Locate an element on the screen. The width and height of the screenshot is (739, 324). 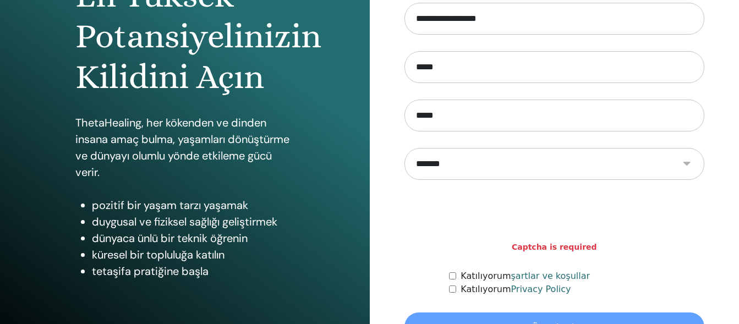
li: dünyaca ünlü bir teknik öğrenin is located at coordinates (193, 238).